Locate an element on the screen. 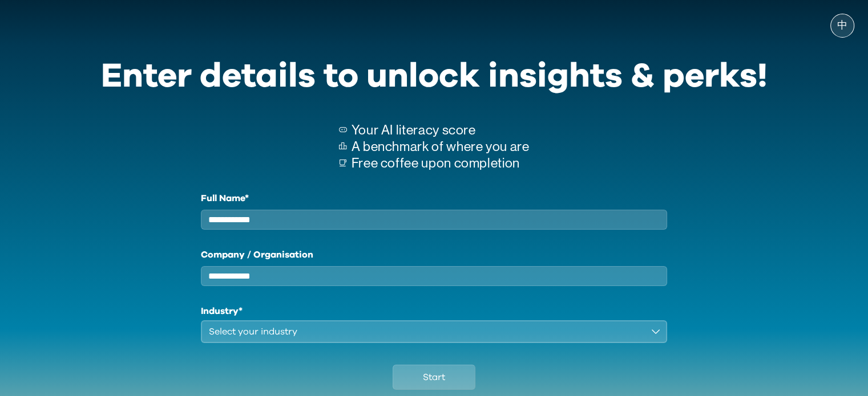 The image size is (868, 396). p: Your AI literacy score is located at coordinates (441, 130).